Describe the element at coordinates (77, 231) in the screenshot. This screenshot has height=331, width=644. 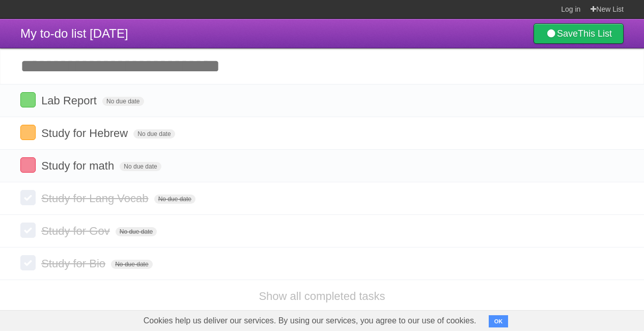
I see `span: Study for Gov` at that location.